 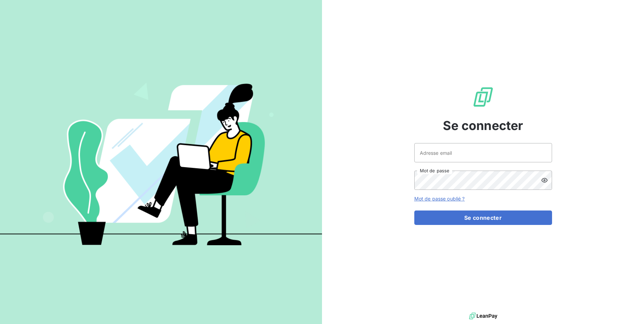 What do you see at coordinates (483, 217) in the screenshot?
I see `button: Se connecter` at bounding box center [483, 217].